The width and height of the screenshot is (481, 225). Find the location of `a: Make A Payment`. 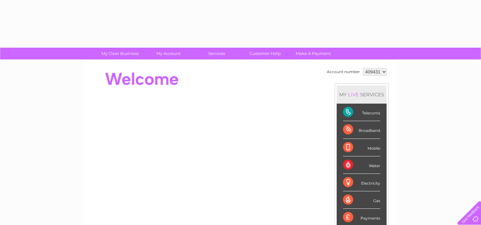

a: Make A Payment is located at coordinates (313, 53).